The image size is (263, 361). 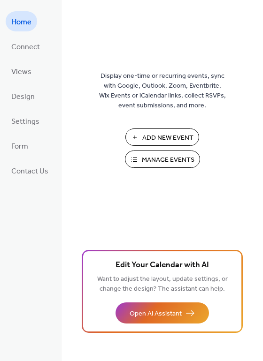 What do you see at coordinates (162, 159) in the screenshot?
I see `button: Manage Events` at bounding box center [162, 159].